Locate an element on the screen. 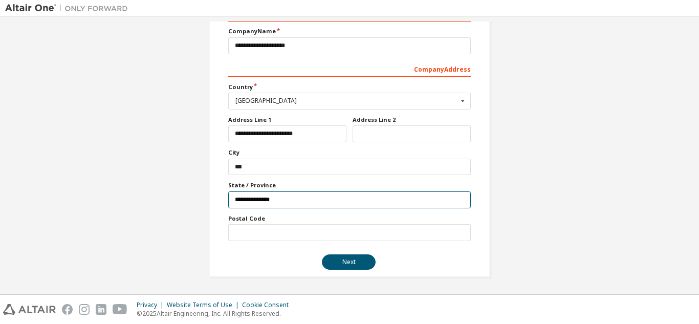 The width and height of the screenshot is (699, 324). button: Next is located at coordinates (349, 262).